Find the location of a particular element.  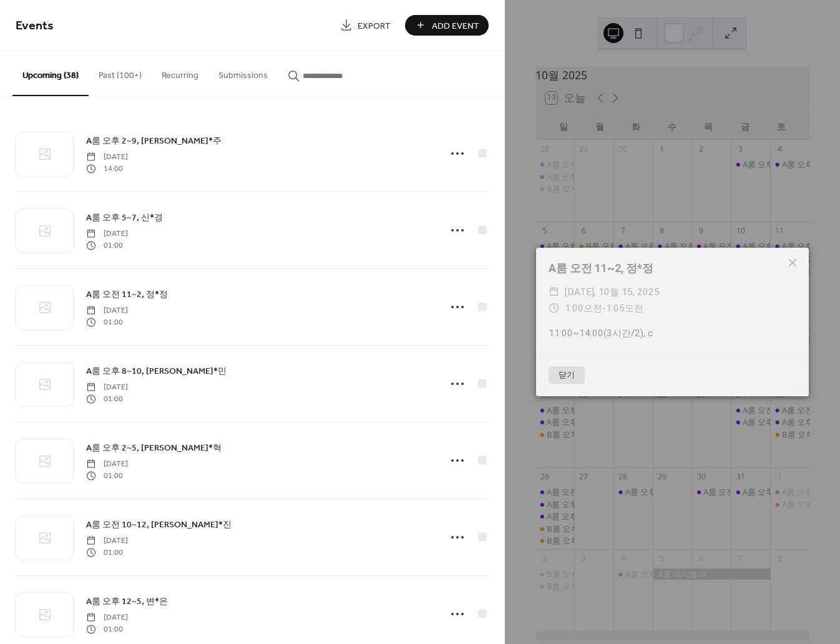

button: Past (100+) is located at coordinates (120, 72).